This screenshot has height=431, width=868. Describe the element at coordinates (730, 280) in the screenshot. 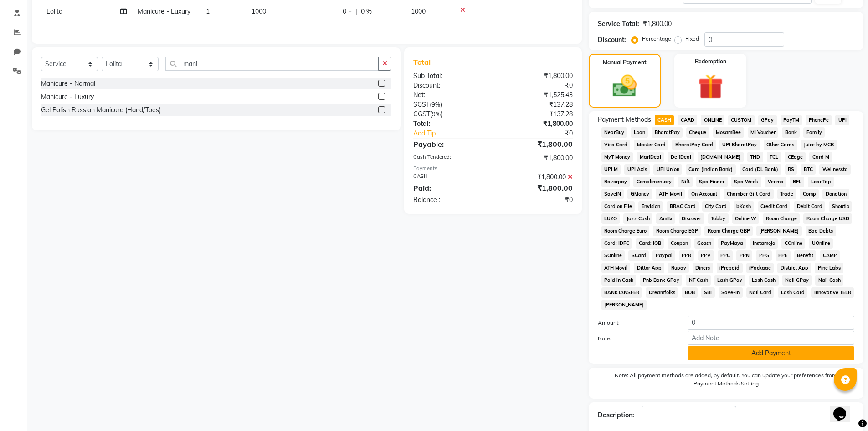

I see `span: Lash GPay` at that location.